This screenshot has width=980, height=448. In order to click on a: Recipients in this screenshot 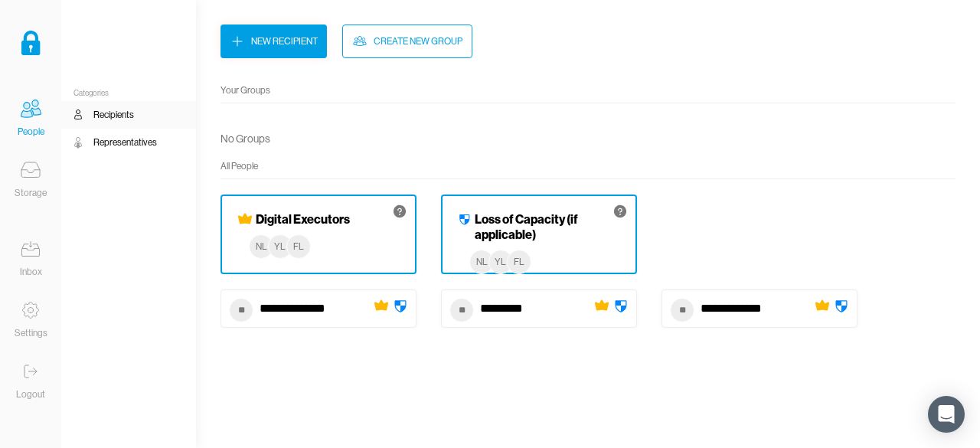, I will do `click(128, 114)`.